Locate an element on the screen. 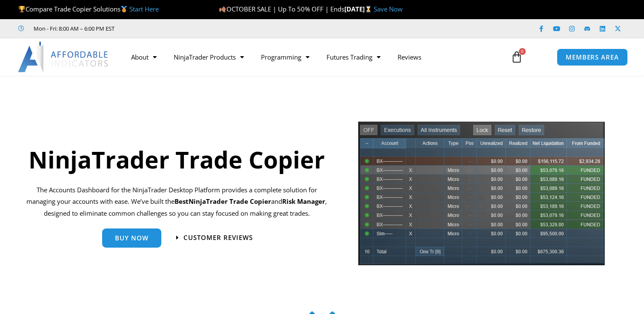 This screenshot has height=314, width=644. span: Mon - Fri: 8:00 AM – 6:00 PM EST is located at coordinates (73, 28).